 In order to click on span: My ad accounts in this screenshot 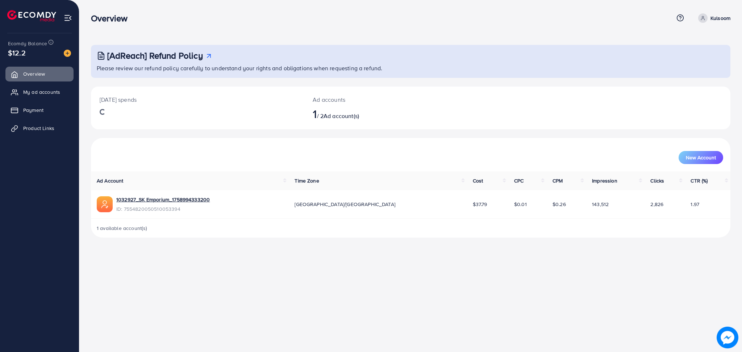, I will do `click(42, 92)`.